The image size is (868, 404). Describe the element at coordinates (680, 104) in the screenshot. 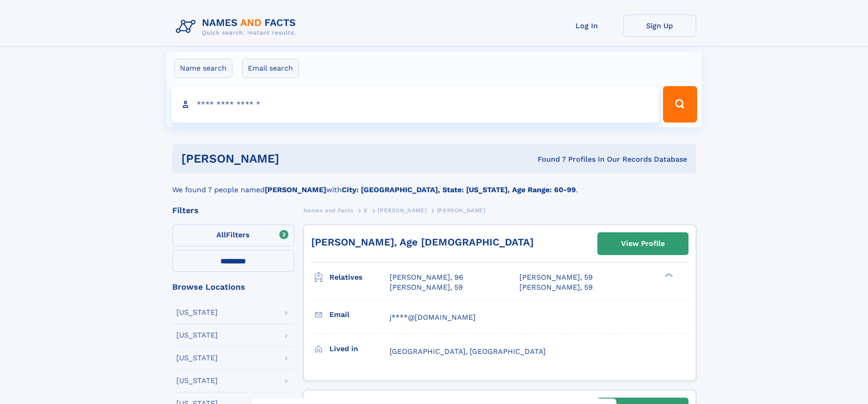

I see `button: Search Button` at that location.